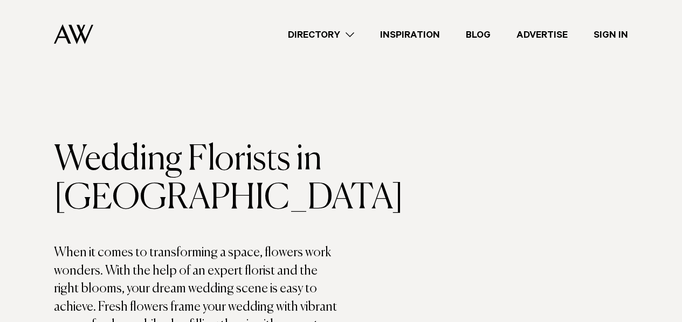 The image size is (682, 322). Describe the element at coordinates (321, 35) in the screenshot. I see `a: Directory` at that location.